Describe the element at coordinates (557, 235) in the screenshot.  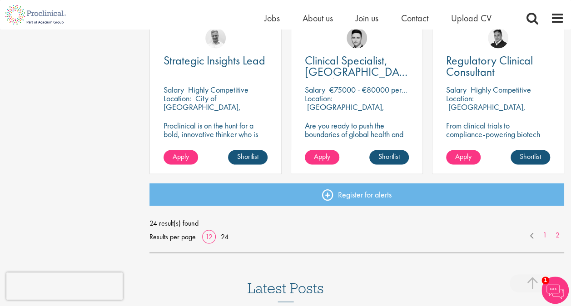
I see `a: 2` at that location.